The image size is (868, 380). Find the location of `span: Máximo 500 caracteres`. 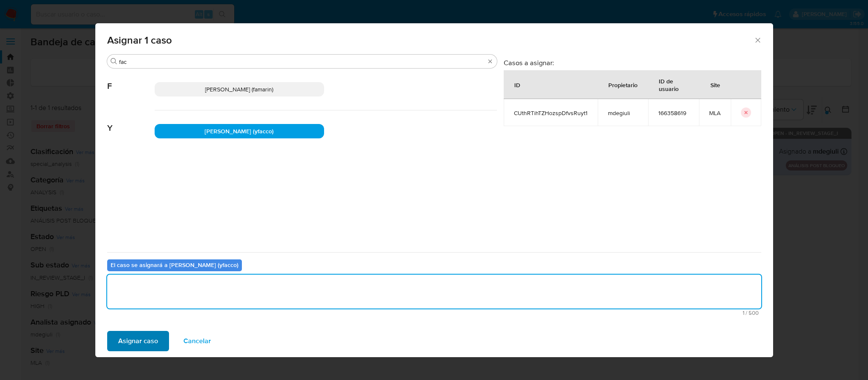

span: Máximo 500 caracteres is located at coordinates (434, 313).